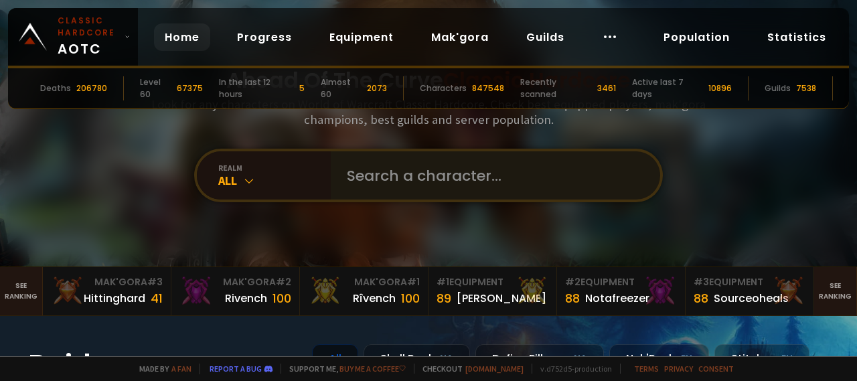 This screenshot has width=857, height=381. I want to click on a: Buy me a coffee, so click(372, 368).